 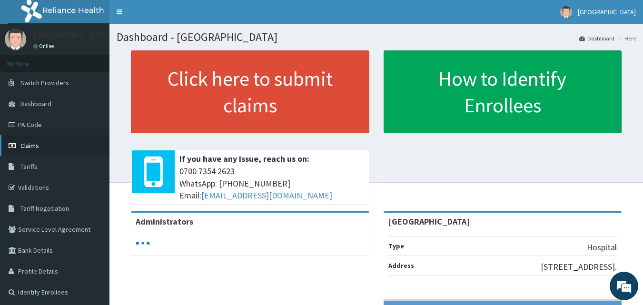 What do you see at coordinates (502, 92) in the screenshot?
I see `a: How to Identify Enrollees` at bounding box center [502, 92].